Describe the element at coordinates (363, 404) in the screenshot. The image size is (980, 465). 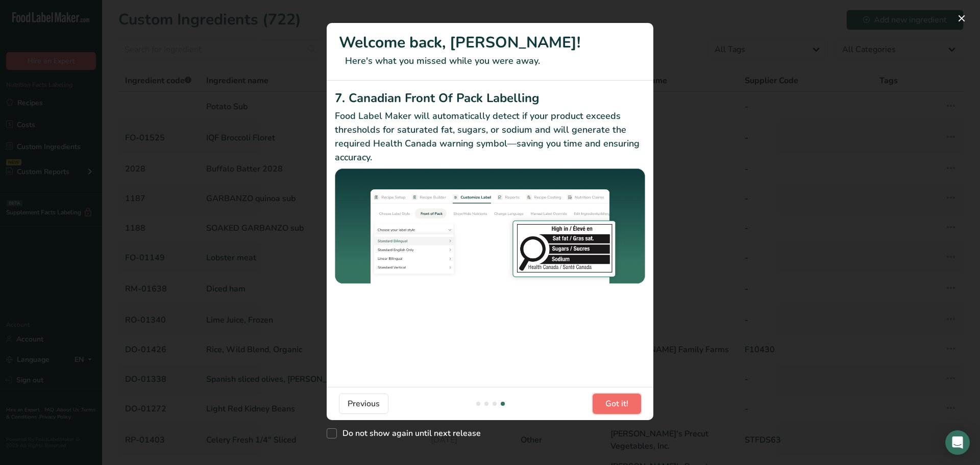
I see `button: Previous` at that location.